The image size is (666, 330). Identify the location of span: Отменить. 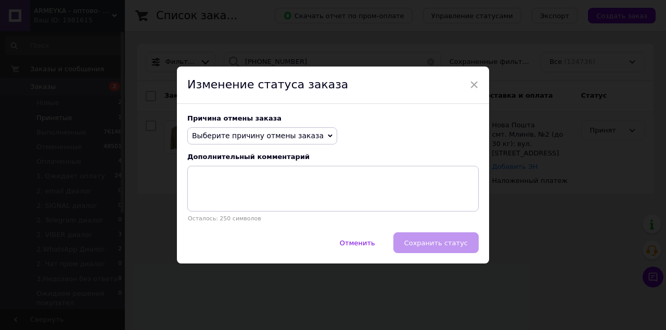
(358, 243).